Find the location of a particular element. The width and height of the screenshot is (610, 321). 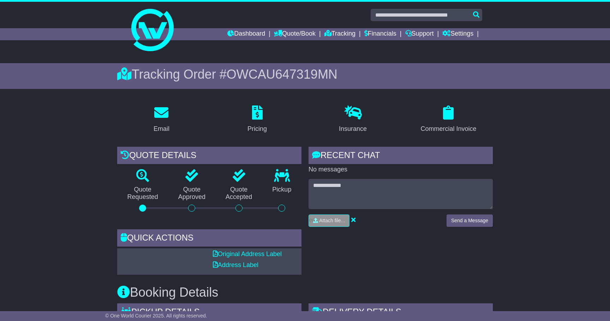

a: Settings is located at coordinates (458, 34).